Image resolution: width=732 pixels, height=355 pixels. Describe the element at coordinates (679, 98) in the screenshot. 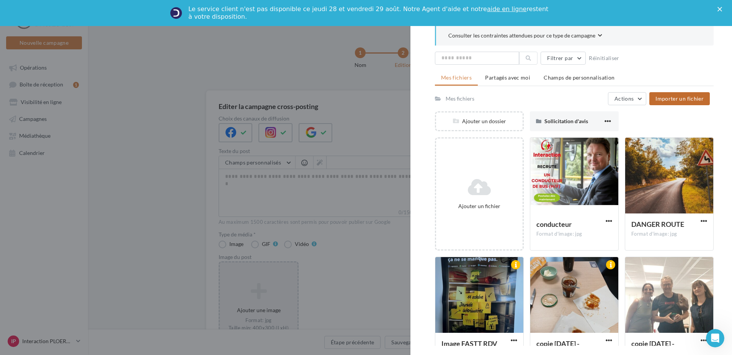

I see `span: Importer un fichier` at that location.